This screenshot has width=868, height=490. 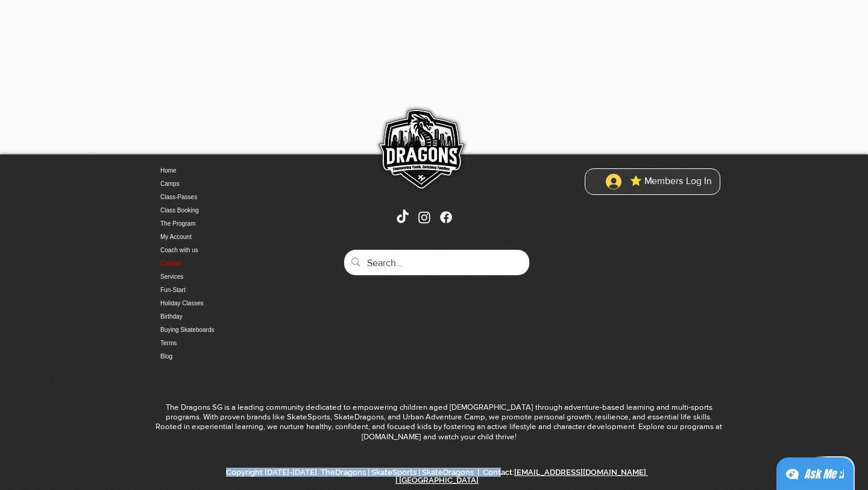 I want to click on a: Services, so click(x=224, y=277).